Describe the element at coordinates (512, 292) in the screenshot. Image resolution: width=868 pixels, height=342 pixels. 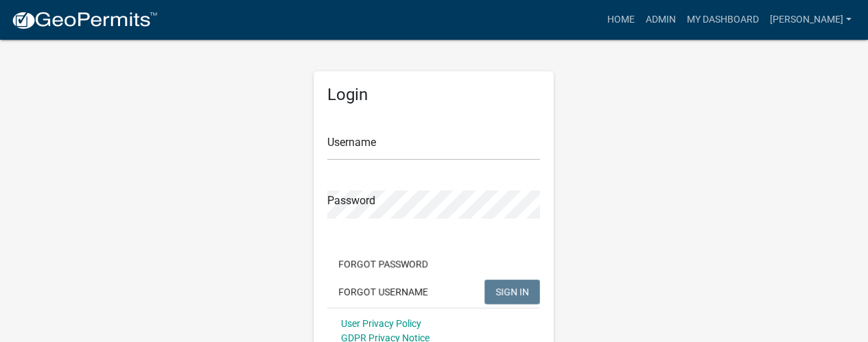
I see `button: SIGN IN` at that location.